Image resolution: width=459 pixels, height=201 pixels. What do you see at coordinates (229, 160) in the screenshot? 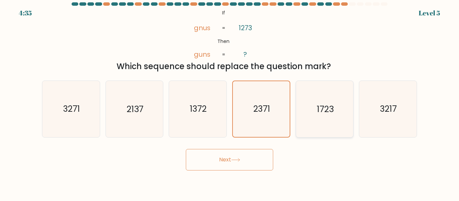
I see `button: Next` at bounding box center [229, 160].